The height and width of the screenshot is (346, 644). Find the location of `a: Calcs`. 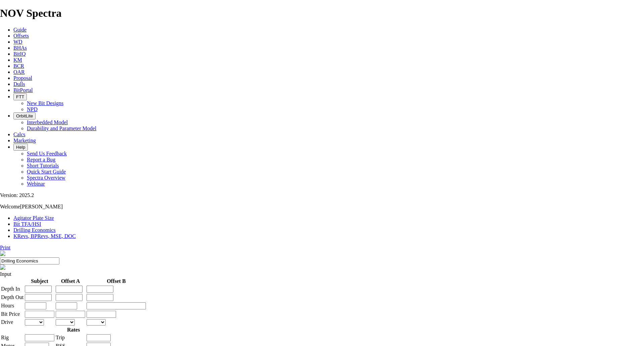

a: Calcs is located at coordinates (20, 134).